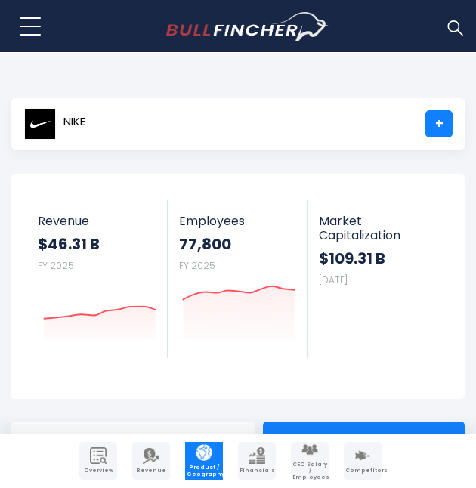  What do you see at coordinates (98, 471) in the screenshot?
I see `span: Overview` at bounding box center [98, 471].